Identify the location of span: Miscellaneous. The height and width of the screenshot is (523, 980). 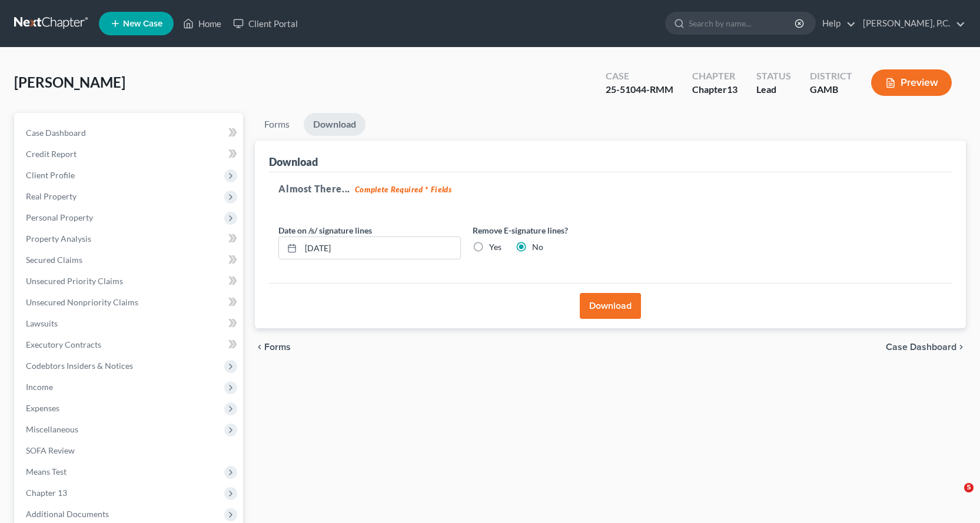
(52, 429).